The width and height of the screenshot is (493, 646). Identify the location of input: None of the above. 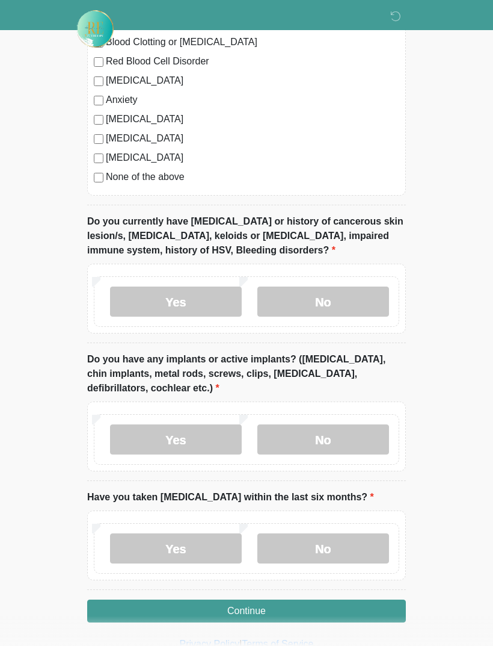
(99, 177).